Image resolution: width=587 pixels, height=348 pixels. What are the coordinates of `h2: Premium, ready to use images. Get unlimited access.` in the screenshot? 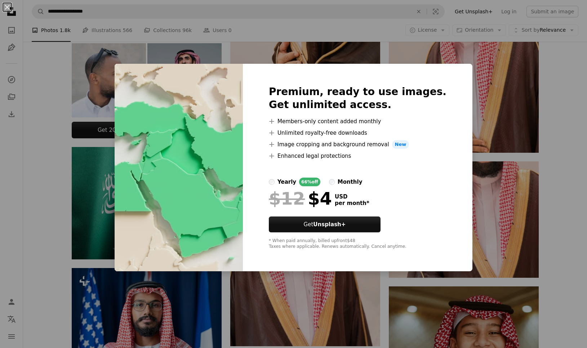 It's located at (358, 98).